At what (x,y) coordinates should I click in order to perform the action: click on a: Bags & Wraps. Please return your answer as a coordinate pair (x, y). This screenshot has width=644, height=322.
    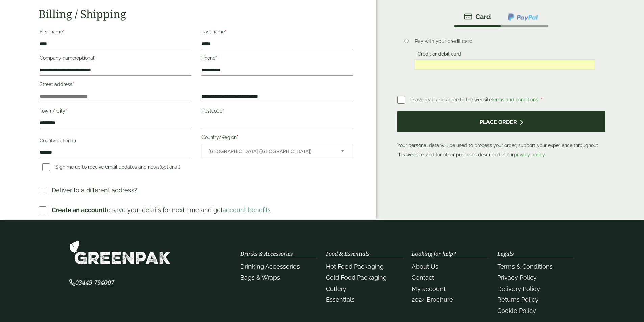
    Looking at the image, I should click on (260, 277).